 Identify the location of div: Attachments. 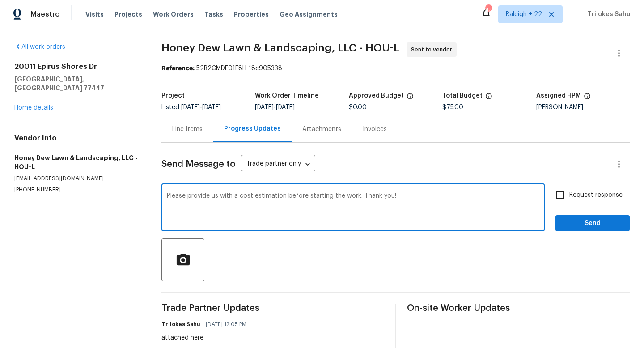
(322, 129).